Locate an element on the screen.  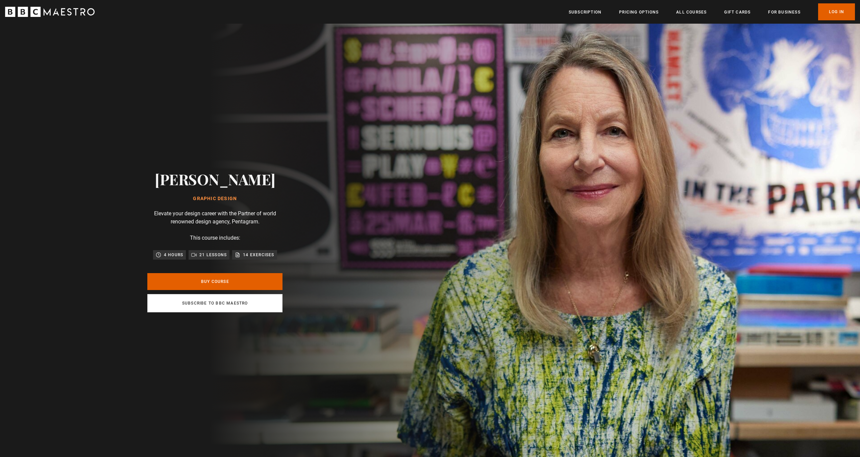
svg: BBC Maestro is located at coordinates (50, 12).